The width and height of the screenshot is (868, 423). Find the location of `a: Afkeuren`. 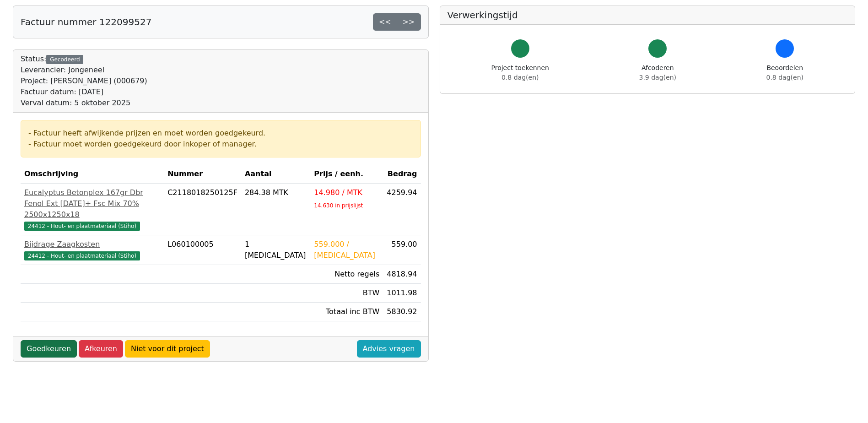

a: Afkeuren is located at coordinates (101, 349).